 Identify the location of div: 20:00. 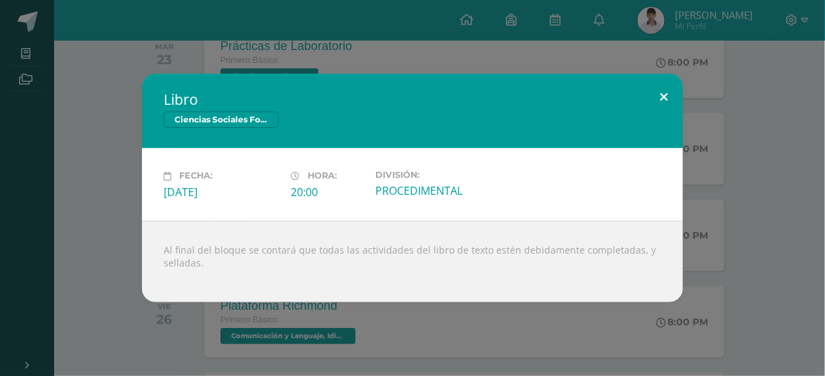
(327, 192).